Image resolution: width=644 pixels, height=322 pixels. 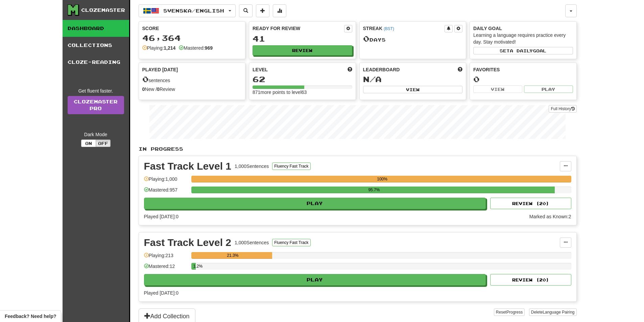 I want to click on span: Svenska / English, so click(x=194, y=10).